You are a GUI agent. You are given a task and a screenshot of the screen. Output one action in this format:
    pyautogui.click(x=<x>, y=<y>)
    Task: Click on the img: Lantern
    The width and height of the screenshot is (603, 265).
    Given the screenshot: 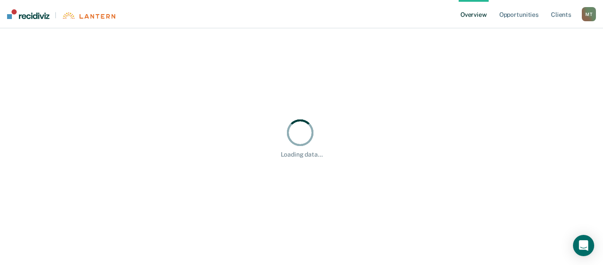 What is the action you would take?
    pyautogui.click(x=88, y=15)
    